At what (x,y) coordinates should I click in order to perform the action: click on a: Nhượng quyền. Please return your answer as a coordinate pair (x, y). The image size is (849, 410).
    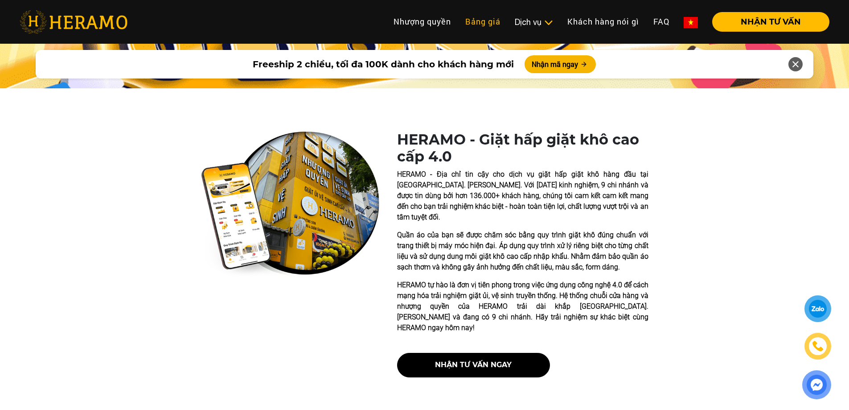
    Looking at the image, I should click on (422, 21).